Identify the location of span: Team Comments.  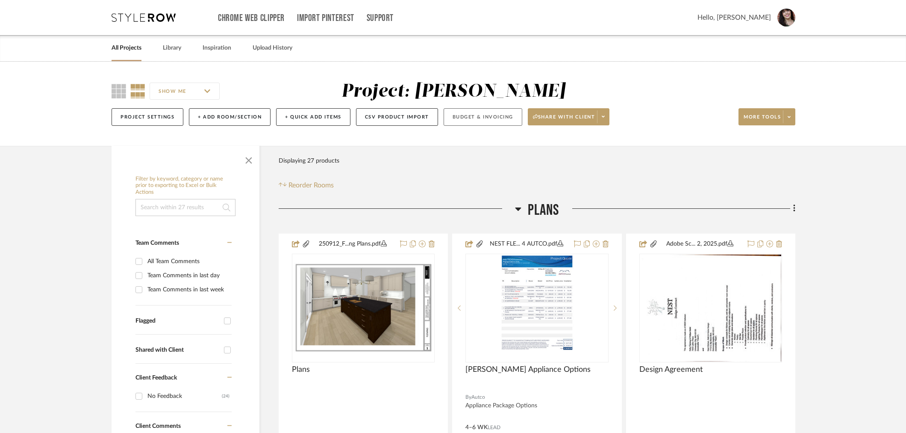
(157, 243).